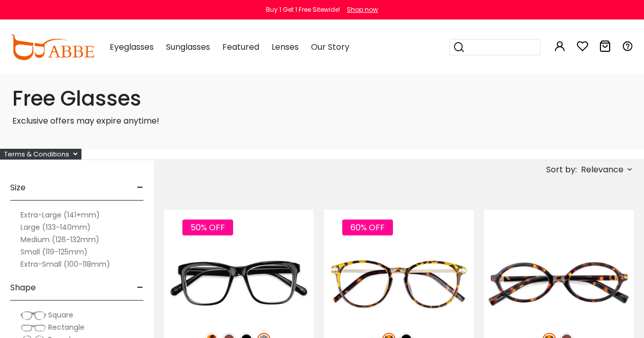 Image resolution: width=644 pixels, height=338 pixels. What do you see at coordinates (61, 315) in the screenshot?
I see `span: Square` at bounding box center [61, 315].